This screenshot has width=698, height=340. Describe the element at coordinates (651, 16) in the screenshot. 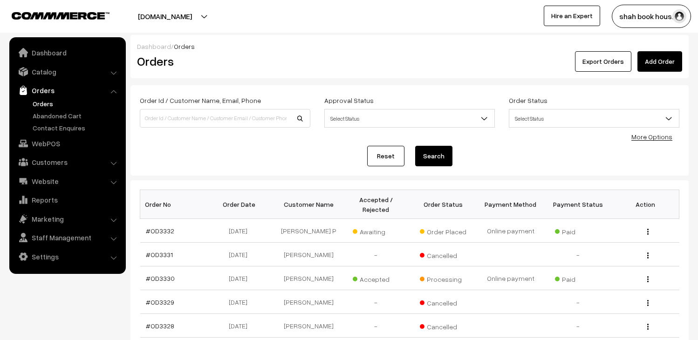

I see `button: shah book hous…` at that location.